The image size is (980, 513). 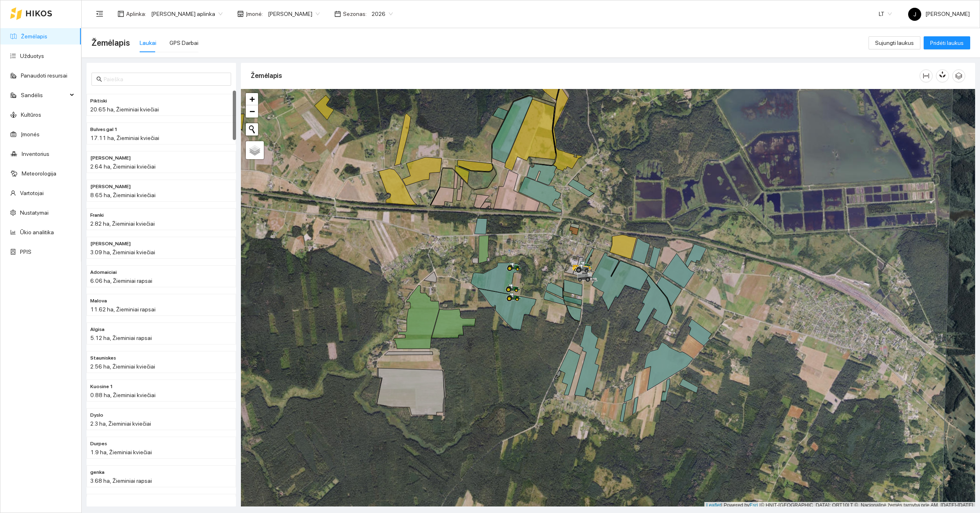 What do you see at coordinates (184, 43) in the screenshot?
I see `div: GPS Darbai` at bounding box center [184, 43].